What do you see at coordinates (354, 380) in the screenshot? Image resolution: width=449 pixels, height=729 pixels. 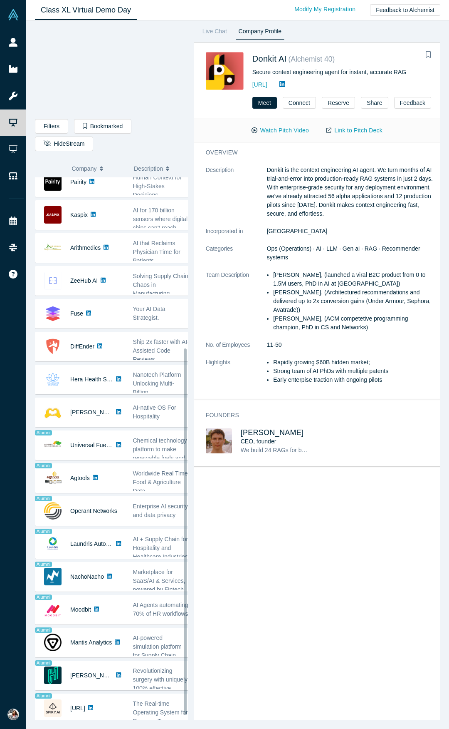 I see `li: Early enterpise traction with ongoing pilots` at bounding box center [354, 380].